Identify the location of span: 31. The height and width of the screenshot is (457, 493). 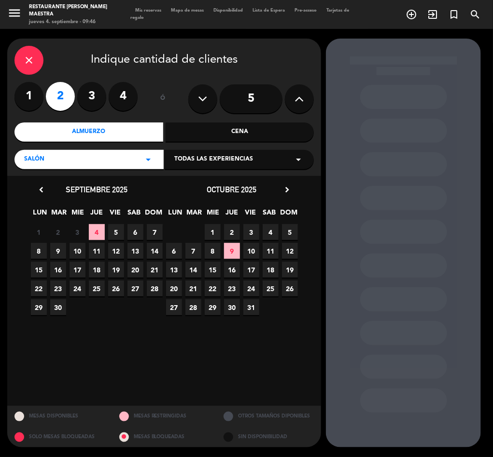
(251, 307).